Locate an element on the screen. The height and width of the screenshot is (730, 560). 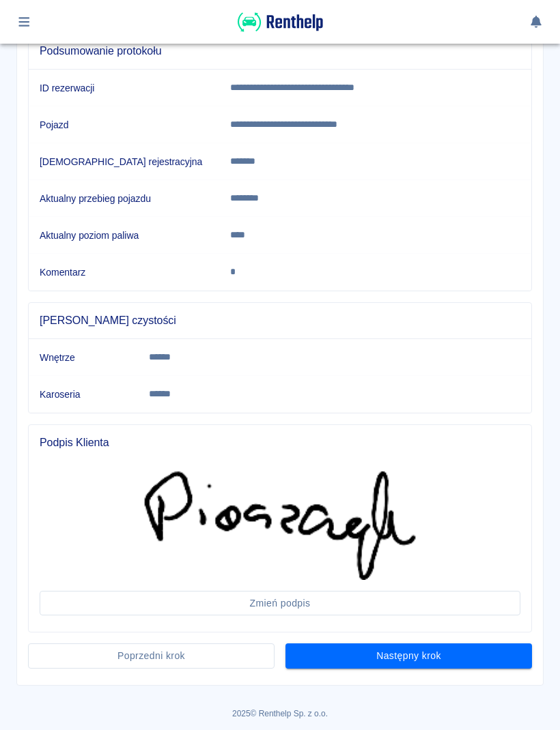
h6: Wnętrze is located at coordinates (83, 358).